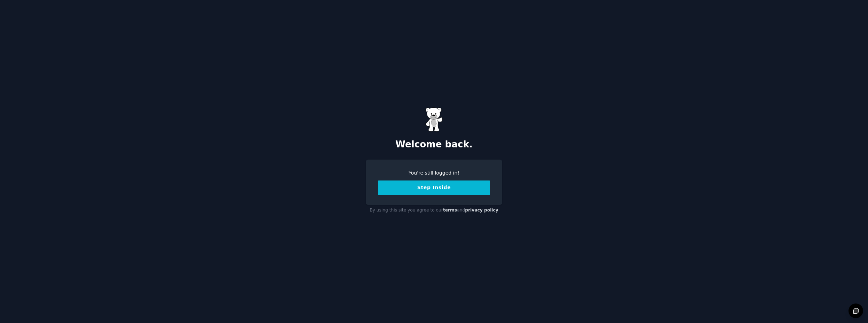 The width and height of the screenshot is (868, 323). Describe the element at coordinates (434, 211) in the screenshot. I see `div: By using this site you agree to our and` at that location.